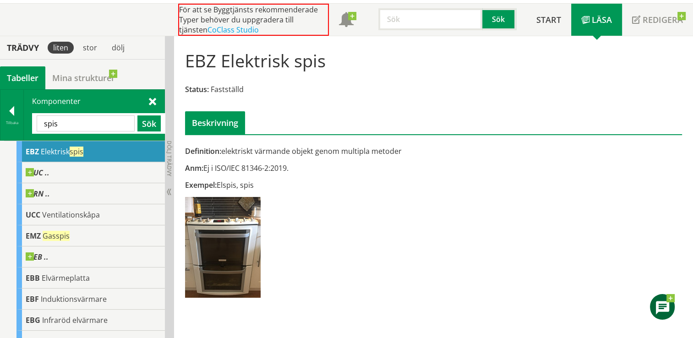  Describe the element at coordinates (62, 152) in the screenshot. I see `span: Elektrisk` at that location.